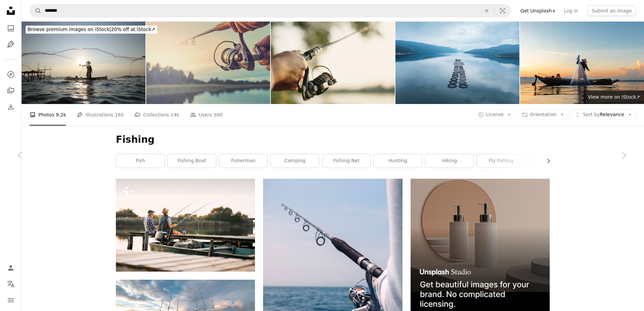 Image resolution: width=644 pixels, height=311 pixels. I want to click on form: Find visuals sitewide, so click(270, 11).